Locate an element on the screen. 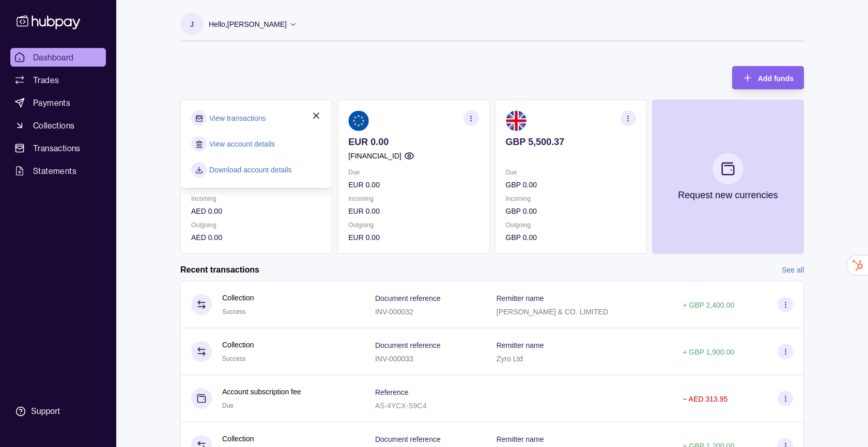  span: Due is located at coordinates (228, 406).